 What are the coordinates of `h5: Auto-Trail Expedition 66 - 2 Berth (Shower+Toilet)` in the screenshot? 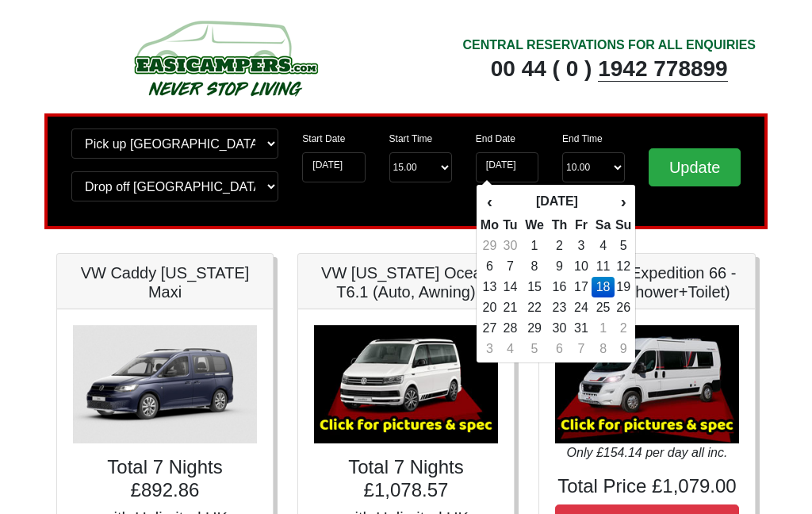 It's located at (647, 282).